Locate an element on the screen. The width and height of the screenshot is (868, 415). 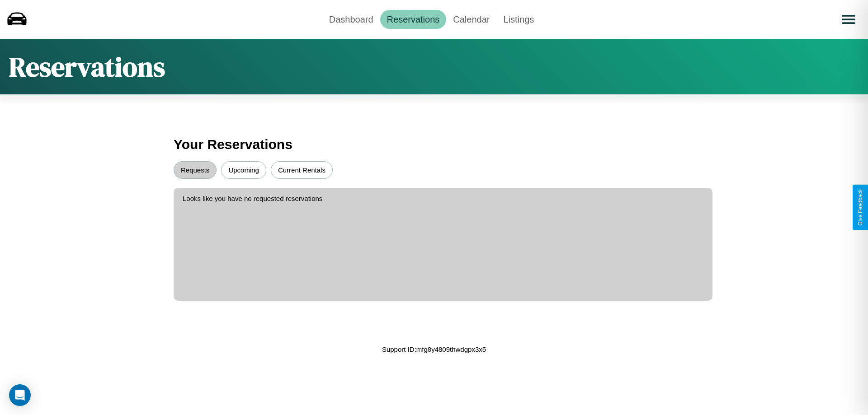
a: Dashboard is located at coordinates (351, 19).